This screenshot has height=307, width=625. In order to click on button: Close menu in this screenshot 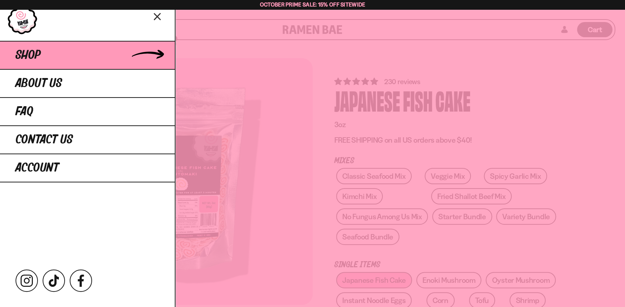, I will do `click(157, 16)`.